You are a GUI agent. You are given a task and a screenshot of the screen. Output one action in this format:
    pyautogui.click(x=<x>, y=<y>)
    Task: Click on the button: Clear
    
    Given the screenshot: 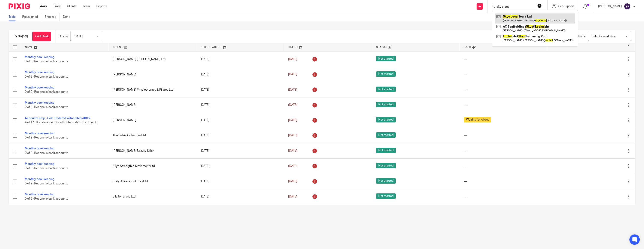 What is the action you would take?
    pyautogui.click(x=540, y=6)
    